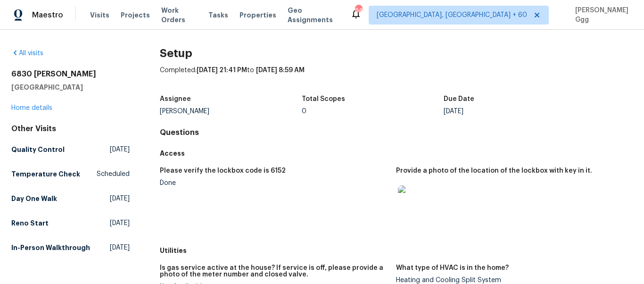  What do you see at coordinates (218, 15) in the screenshot?
I see `span: Tasks` at bounding box center [218, 15].